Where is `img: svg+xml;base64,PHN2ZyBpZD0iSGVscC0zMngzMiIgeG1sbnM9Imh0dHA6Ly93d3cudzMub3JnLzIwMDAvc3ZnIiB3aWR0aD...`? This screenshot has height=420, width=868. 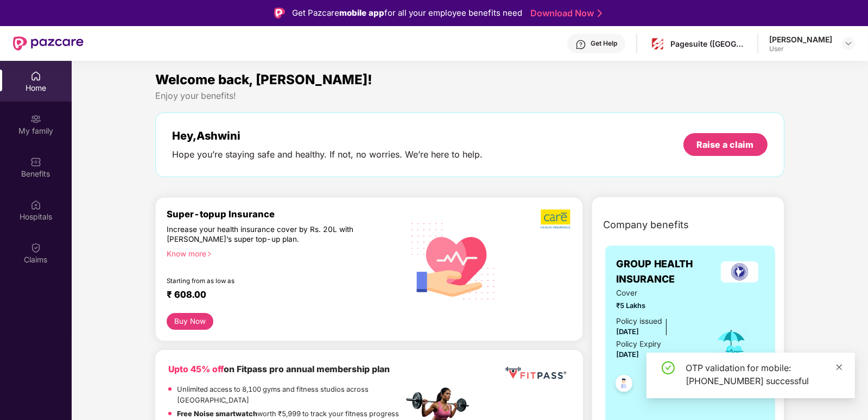
img: svg+xml;base64,PHN2ZyBpZD0iSGVscC0zMngzMiIgeG1sbnM9Imh0dHA6Ly93d3cudzMub3JnLzIwMDAvc3ZnIiB3aWR0aD... is located at coordinates (581, 45).